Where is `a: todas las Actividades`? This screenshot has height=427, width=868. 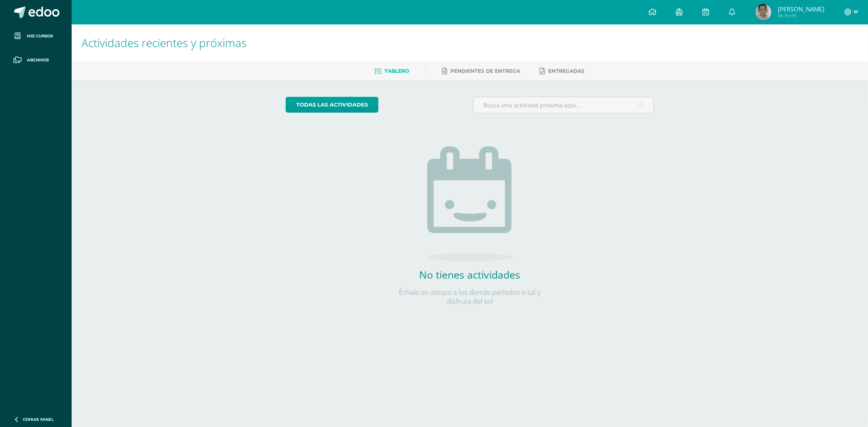
a: todas las Actividades is located at coordinates (332, 105).